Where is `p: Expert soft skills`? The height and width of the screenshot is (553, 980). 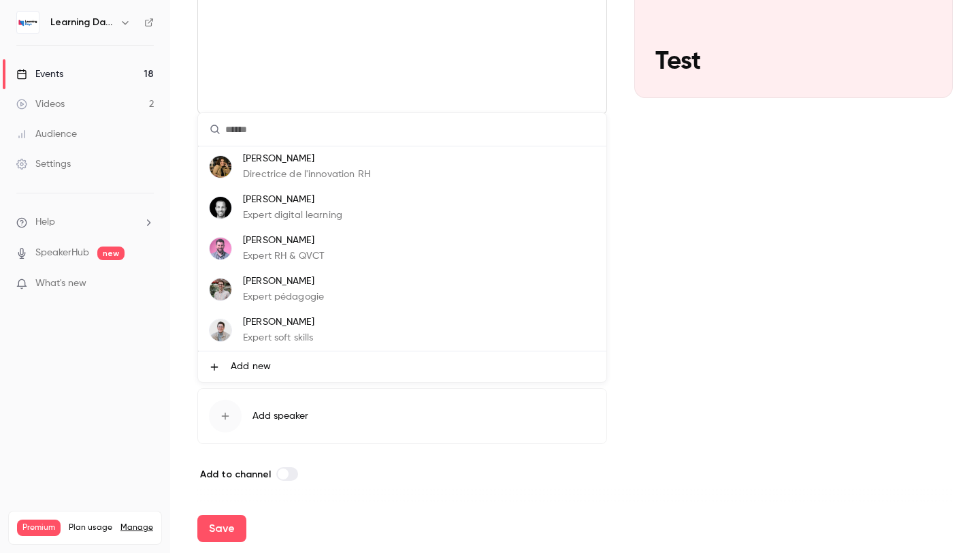
p: Expert soft skills is located at coordinates (278, 338).